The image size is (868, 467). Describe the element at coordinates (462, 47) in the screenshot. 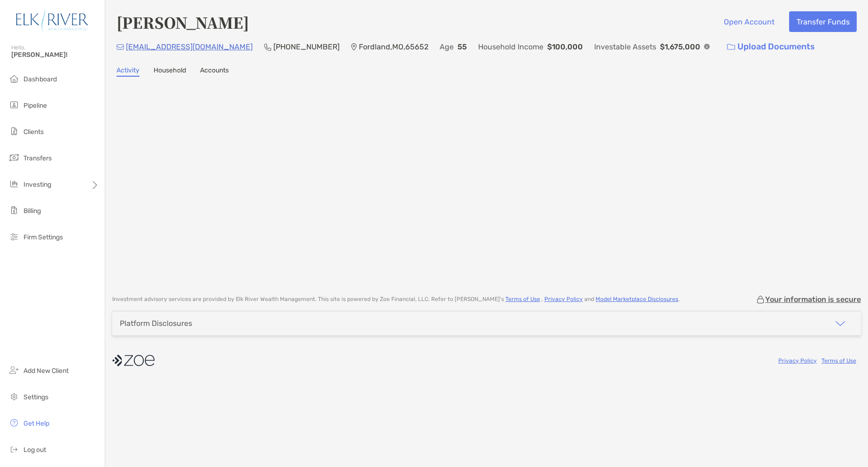

I see `p: 55` at that location.